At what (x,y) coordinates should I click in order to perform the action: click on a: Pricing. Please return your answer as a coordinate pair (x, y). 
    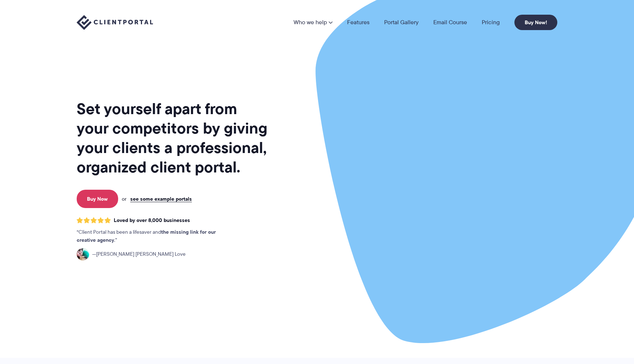
    Looking at the image, I should click on (491, 23).